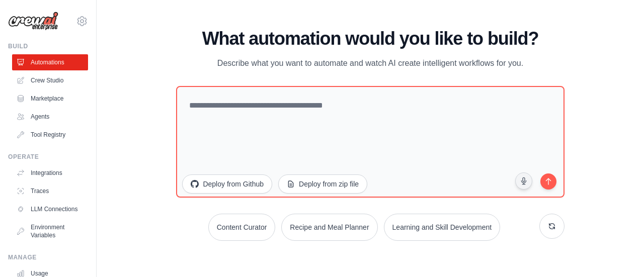  Describe the element at coordinates (33, 21) in the screenshot. I see `img: Logo` at that location.